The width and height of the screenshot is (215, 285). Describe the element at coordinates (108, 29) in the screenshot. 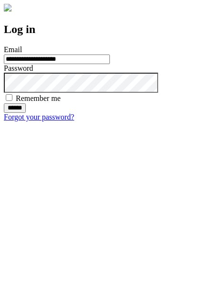

I see `h2: Log in` at that location.